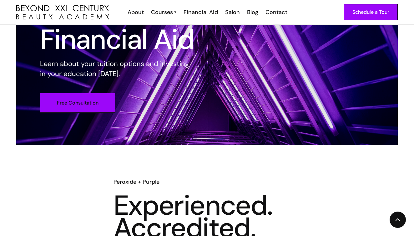 The width and height of the screenshot is (414, 236). What do you see at coordinates (253, 12) in the screenshot?
I see `div: Blog` at bounding box center [253, 12].